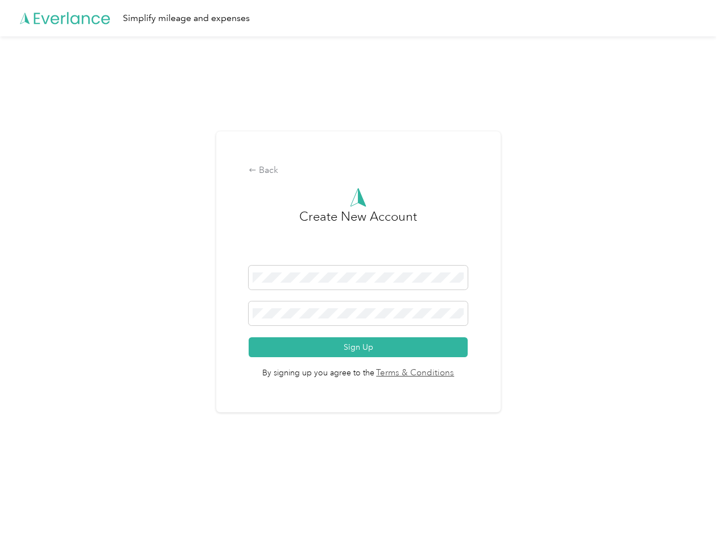  Describe the element at coordinates (358, 369) in the screenshot. I see `span: By signing up you agree to the` at that location.